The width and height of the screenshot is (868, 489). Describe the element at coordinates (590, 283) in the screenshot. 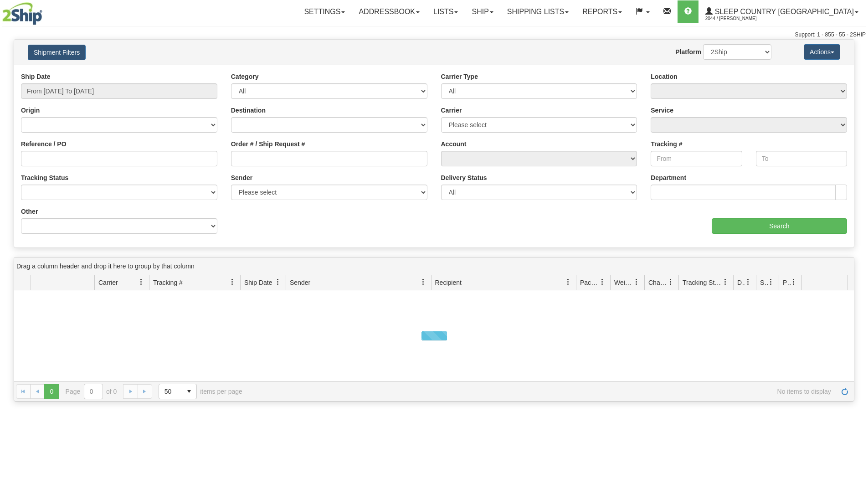

I see `span: Packages` at that location.